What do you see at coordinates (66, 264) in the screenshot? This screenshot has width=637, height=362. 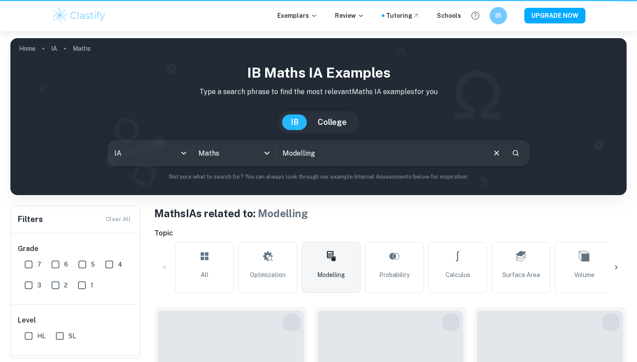 I see `span: 6` at bounding box center [66, 264].